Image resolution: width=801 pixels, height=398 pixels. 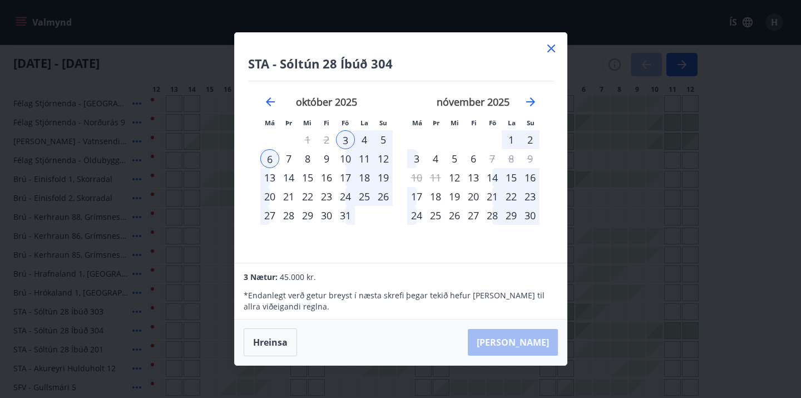 What do you see at coordinates (436, 159) in the screenshot?
I see `td: Choose þriðjudagur, 4. nóvember 2025 as your check-in date. It’s available.` at bounding box center [436, 159].